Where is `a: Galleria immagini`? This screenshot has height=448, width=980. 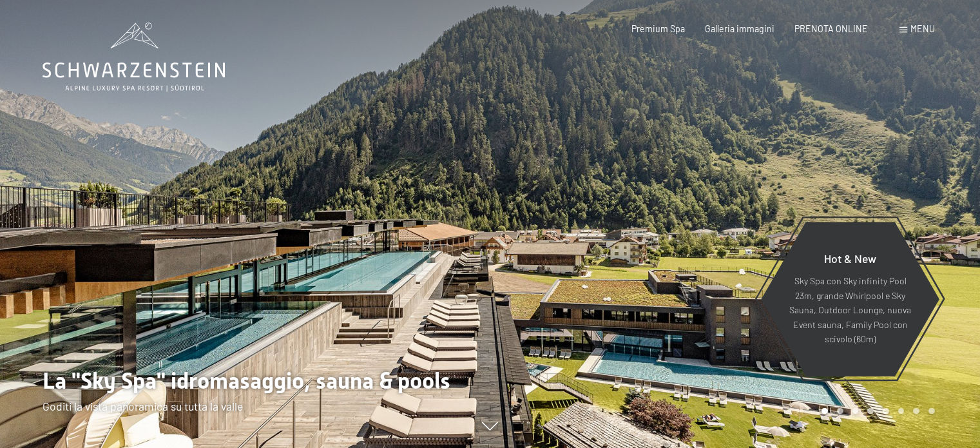 a: Galleria immagini is located at coordinates (740, 28).